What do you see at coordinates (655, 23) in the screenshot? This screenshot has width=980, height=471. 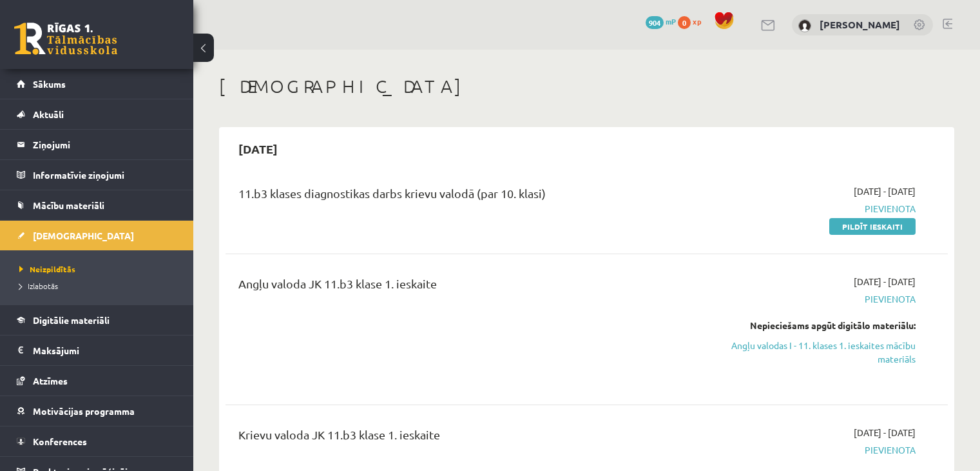 I see `span: 904` at bounding box center [655, 23].